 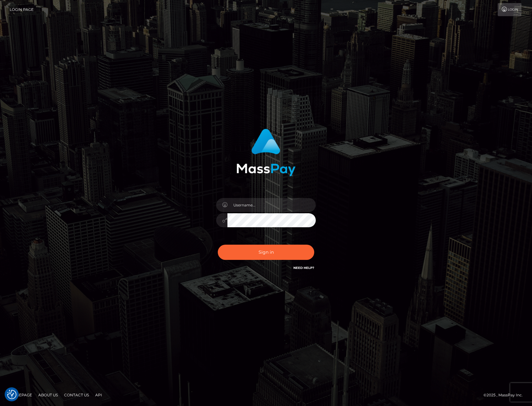 What do you see at coordinates (266, 152) in the screenshot?
I see `img: MassPay Login` at bounding box center [266, 152].